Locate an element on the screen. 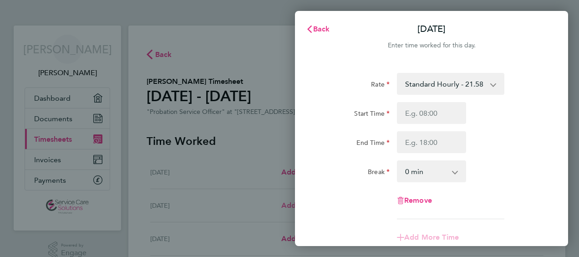 The height and width of the screenshot is (257, 579). span: Back is located at coordinates (321, 29).